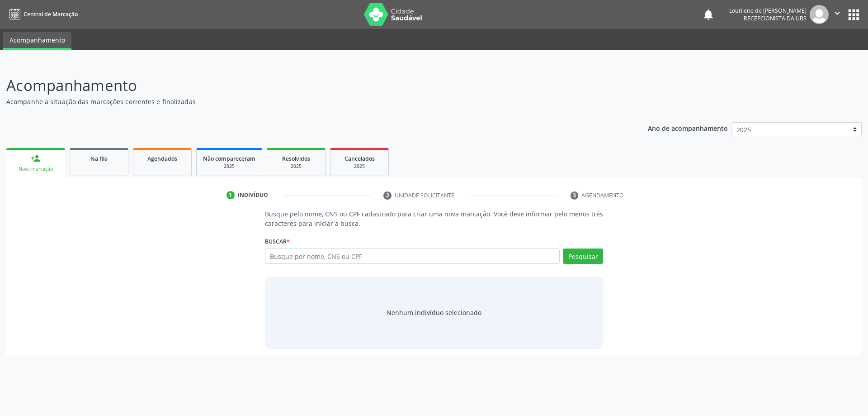 This screenshot has height=416, width=868. I want to click on a: Central de Marcação, so click(42, 14).